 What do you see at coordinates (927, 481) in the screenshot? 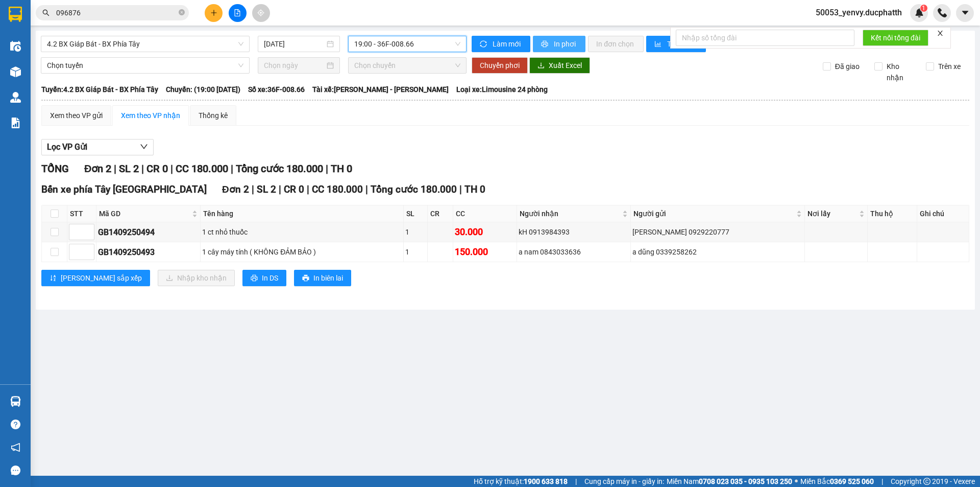
I see `span: copyright` at bounding box center [927, 481].